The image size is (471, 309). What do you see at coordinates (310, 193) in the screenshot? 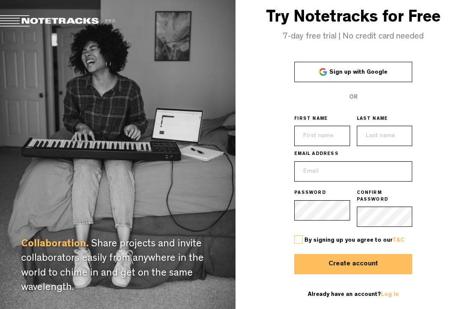
I see `span: PASSWORD` at bounding box center [310, 193].